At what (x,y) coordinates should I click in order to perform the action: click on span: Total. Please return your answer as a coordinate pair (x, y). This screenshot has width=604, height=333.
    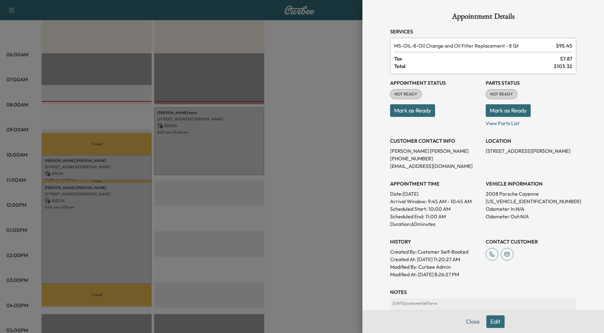
    Looking at the image, I should click on (474, 66).